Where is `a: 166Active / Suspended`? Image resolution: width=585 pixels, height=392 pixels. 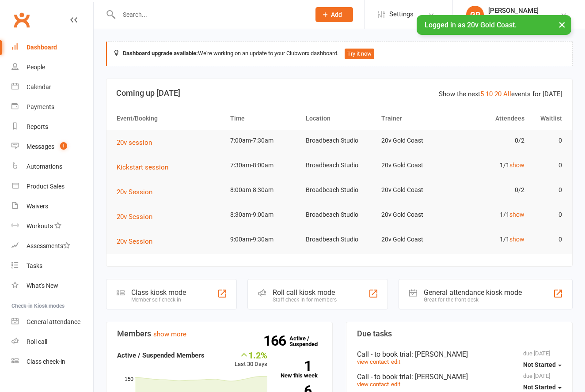
a: 166Active / Suspended is located at coordinates (309, 341).